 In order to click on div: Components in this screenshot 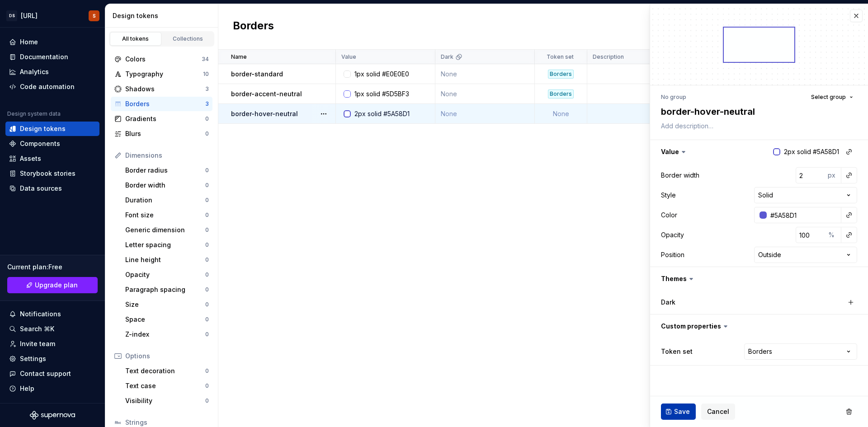, I will do `click(40, 144)`.